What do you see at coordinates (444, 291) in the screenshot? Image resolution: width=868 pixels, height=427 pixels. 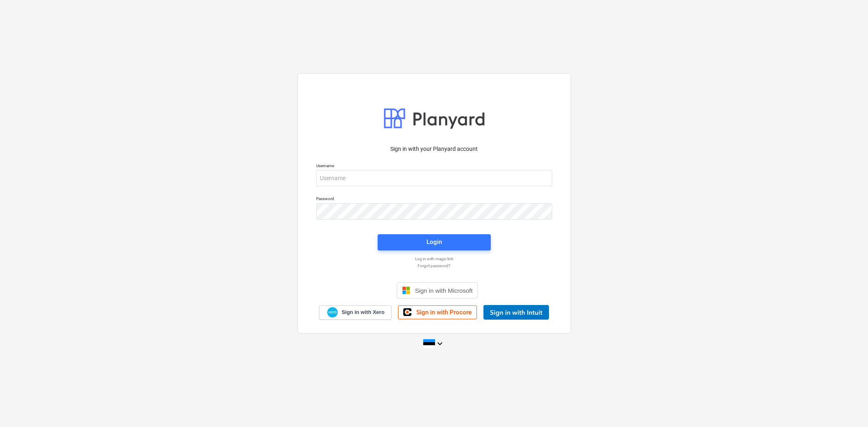 I see `span: Sign in with Microsoft` at bounding box center [444, 291].